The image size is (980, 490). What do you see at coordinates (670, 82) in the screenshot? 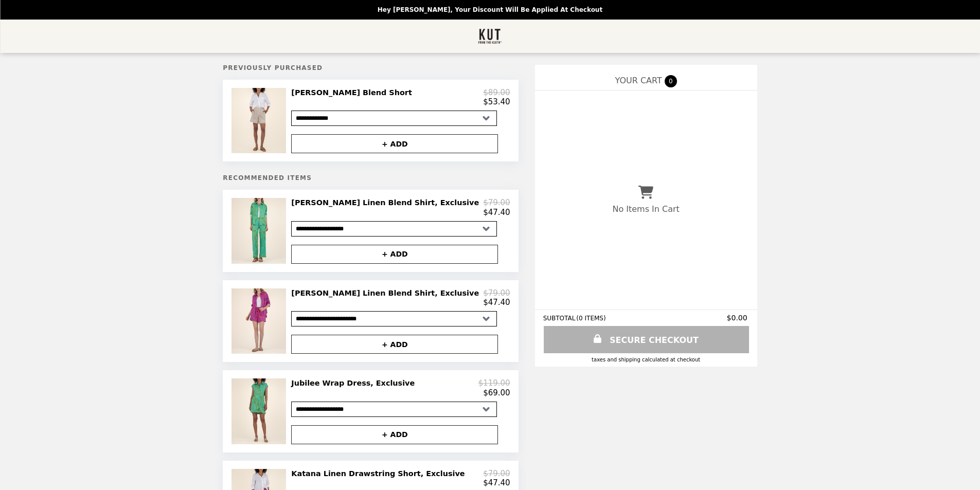
I see `span: 0` at bounding box center [670, 82].